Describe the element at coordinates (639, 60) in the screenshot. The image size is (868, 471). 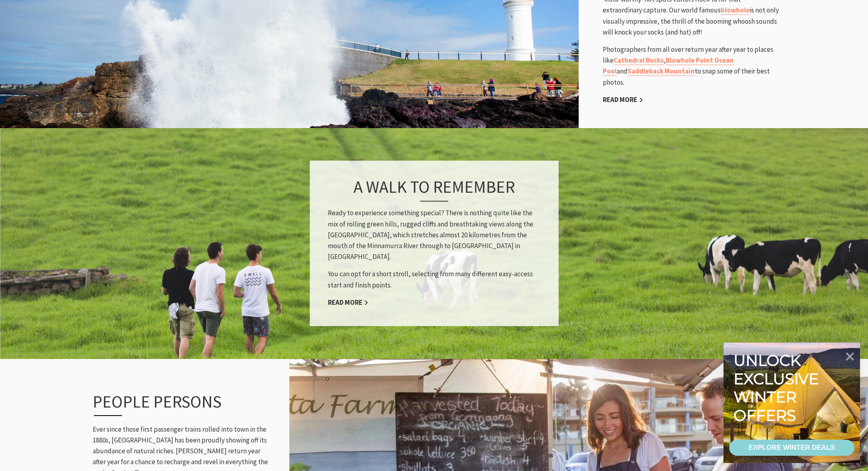
I see `a: Cathedral Rocks` at that location.